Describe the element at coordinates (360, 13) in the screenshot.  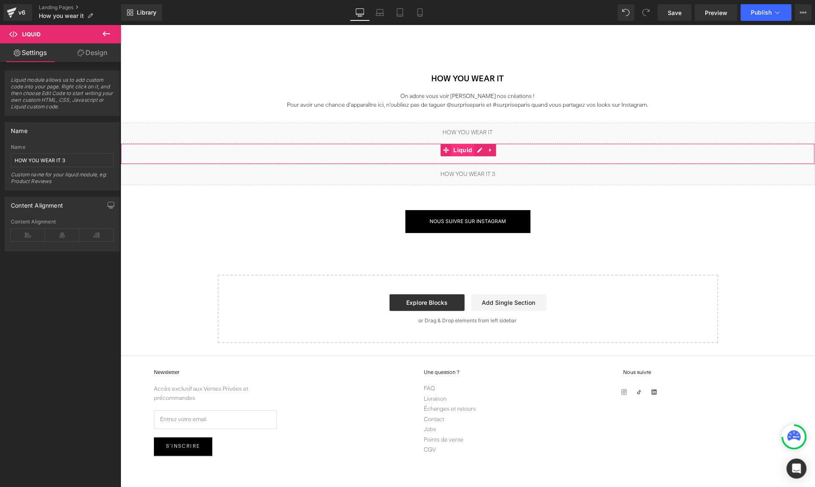
I see `a: Desktop` at that location.